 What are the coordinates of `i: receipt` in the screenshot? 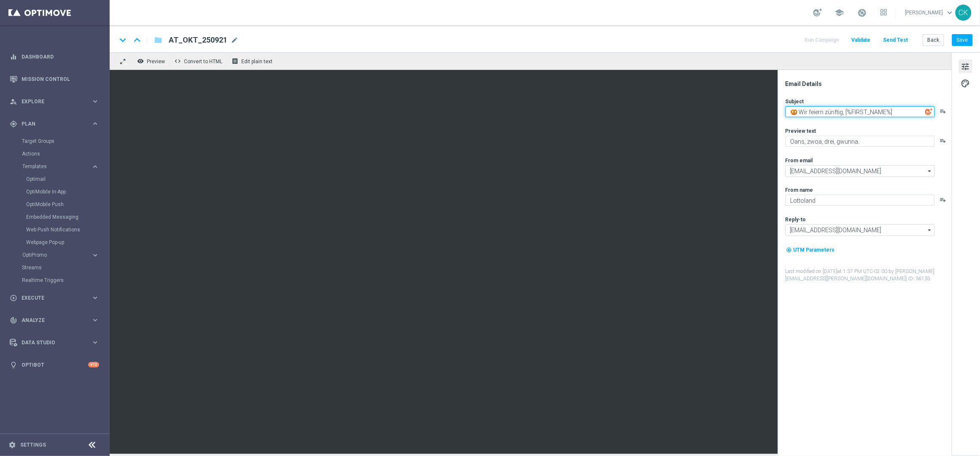 It's located at (235, 61).